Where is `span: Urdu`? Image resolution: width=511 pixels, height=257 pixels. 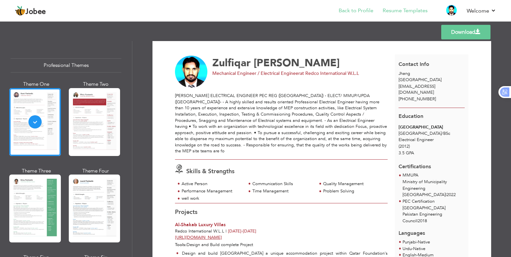
span: Urdu is located at coordinates (407, 248).